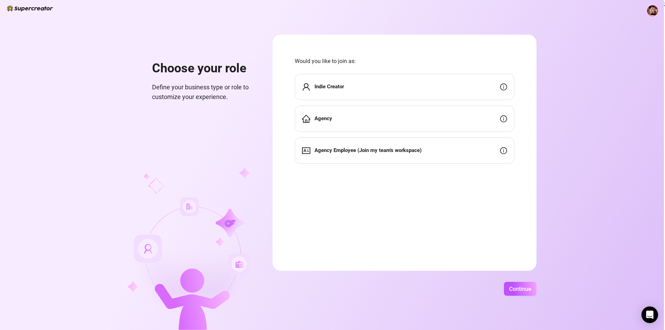 This screenshot has height=330, width=665. I want to click on span: user, so click(306, 87).